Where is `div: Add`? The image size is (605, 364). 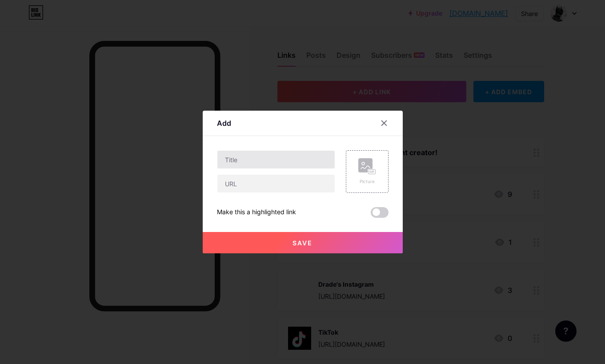 div: Add is located at coordinates (224, 123).